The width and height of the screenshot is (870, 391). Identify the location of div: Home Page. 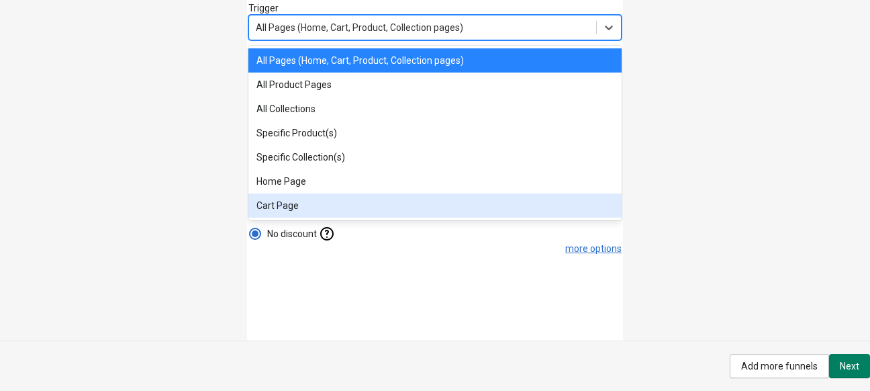
(435, 181).